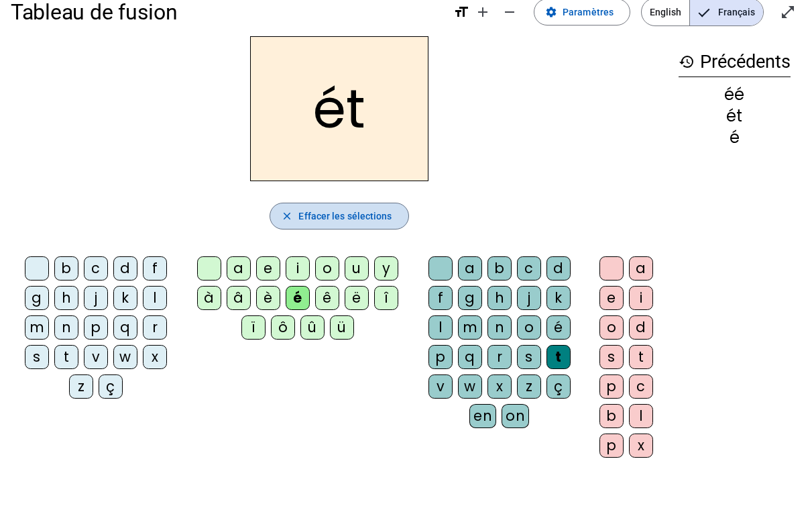 This screenshot has width=812, height=506. What do you see at coordinates (239, 298) in the screenshot?
I see `div: â` at bounding box center [239, 298].